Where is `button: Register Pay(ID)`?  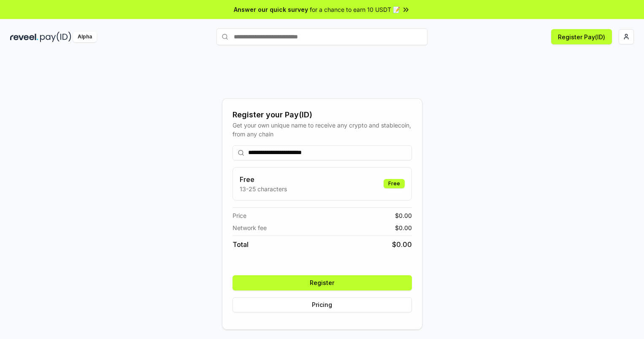 button: Register Pay(ID) is located at coordinates (581, 37).